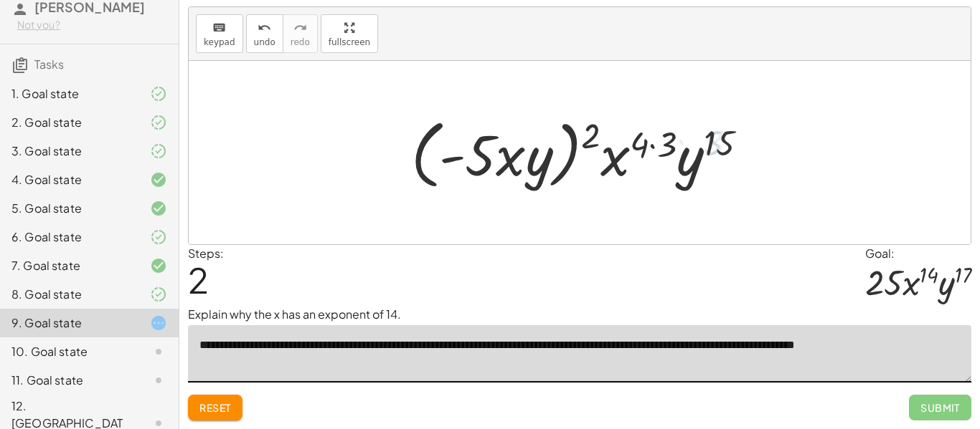 This screenshot has height=429, width=980. I want to click on button: undoundo, so click(265, 34).